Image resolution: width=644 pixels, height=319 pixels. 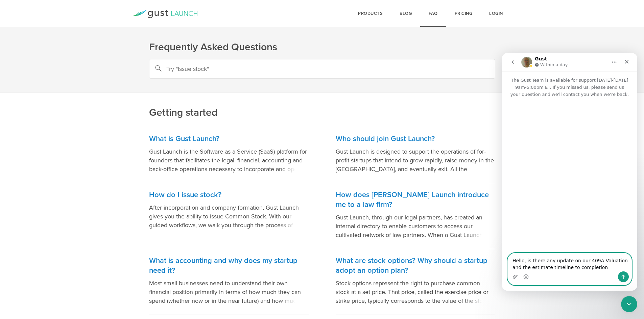 What do you see at coordinates (52, 12) in the screenshot?
I see `p: Within a day` at bounding box center [52, 12].